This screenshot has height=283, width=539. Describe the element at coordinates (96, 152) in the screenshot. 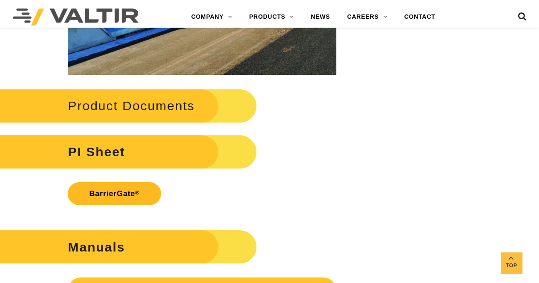

I see `strong: PI Sheet` at that location.